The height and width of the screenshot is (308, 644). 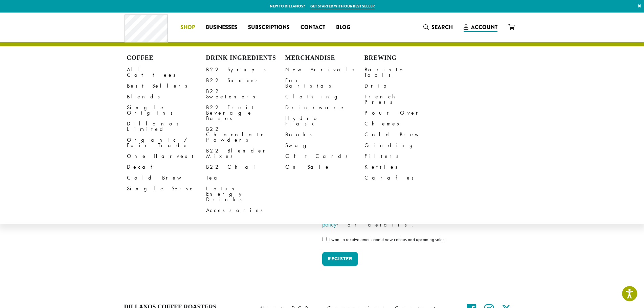 I want to click on a: B22 Sweeteners, so click(x=246, y=94).